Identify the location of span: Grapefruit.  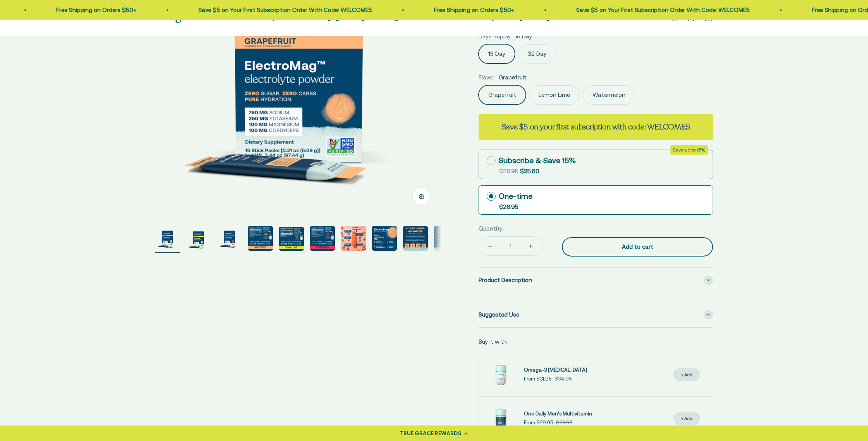
(513, 77).